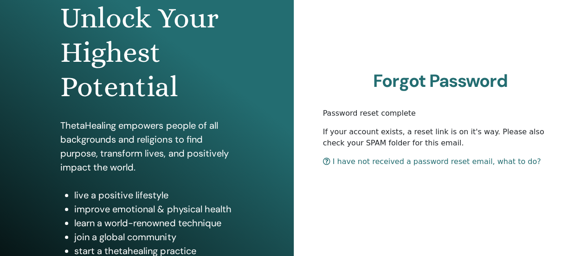 Image resolution: width=587 pixels, height=256 pixels. I want to click on p: Password reset complete, so click(440, 113).